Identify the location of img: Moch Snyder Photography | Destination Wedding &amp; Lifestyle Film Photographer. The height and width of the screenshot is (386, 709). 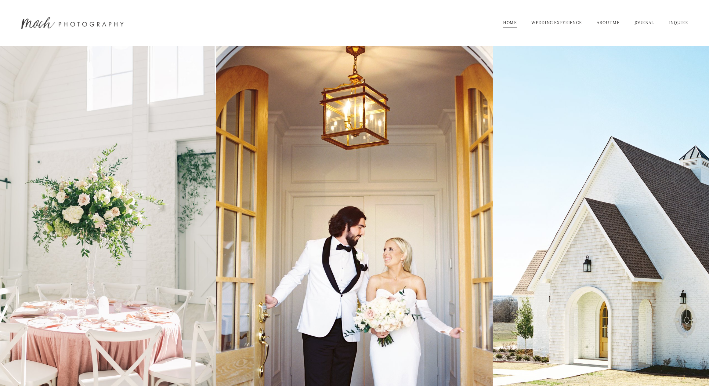
(72, 23).